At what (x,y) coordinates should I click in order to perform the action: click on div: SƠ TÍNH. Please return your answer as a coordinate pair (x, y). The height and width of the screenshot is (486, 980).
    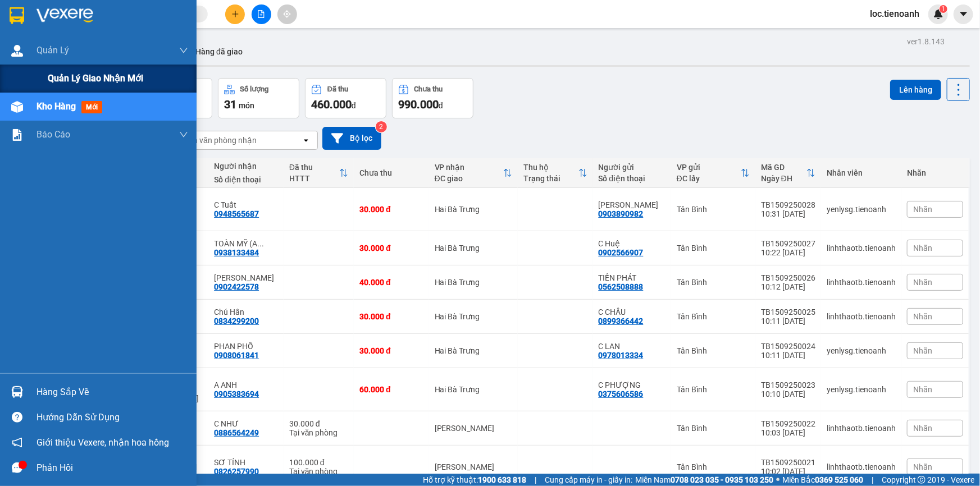
    Looking at the image, I should click on (246, 462).